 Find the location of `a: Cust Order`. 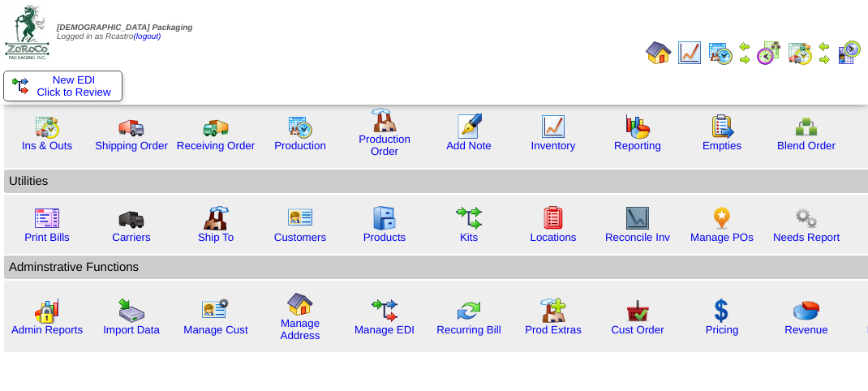

a: Cust Order is located at coordinates (637, 329).